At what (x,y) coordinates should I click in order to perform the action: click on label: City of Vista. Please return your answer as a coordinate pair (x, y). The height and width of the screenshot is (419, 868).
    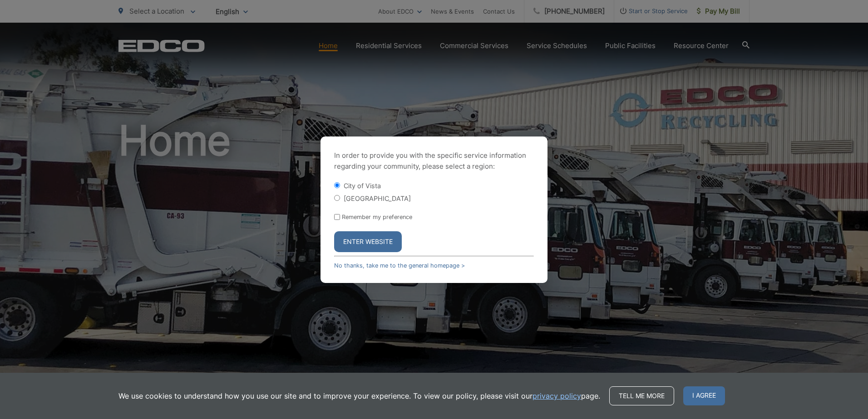
    Looking at the image, I should click on (362, 185).